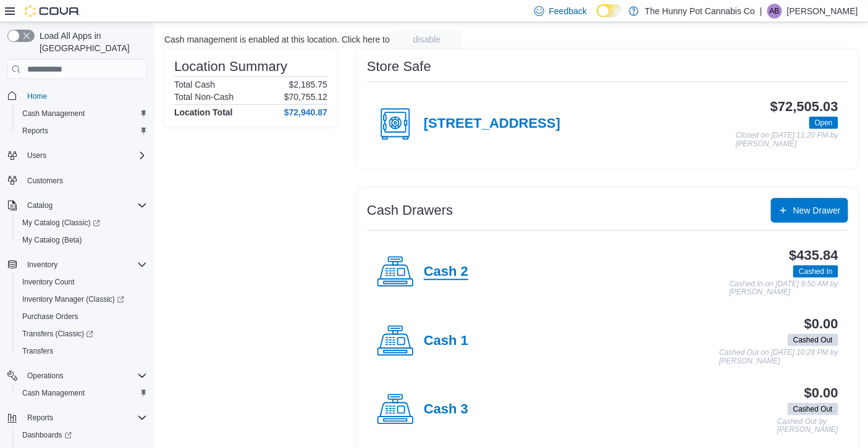 This screenshot has height=448, width=868. I want to click on h3: Location Summary, so click(230, 66).